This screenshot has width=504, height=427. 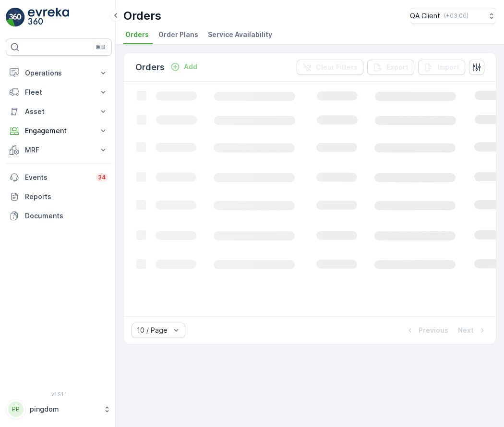 I want to click on p: Import, so click(x=448, y=67).